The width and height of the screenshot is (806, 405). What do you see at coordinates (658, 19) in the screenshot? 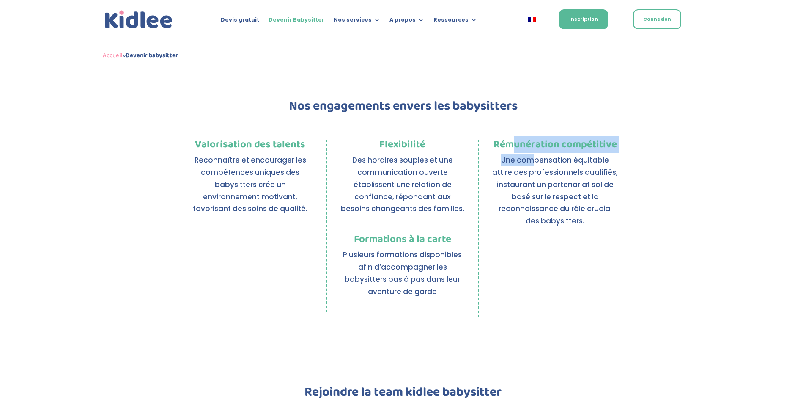
I see `a: Connexion` at bounding box center [658, 19].